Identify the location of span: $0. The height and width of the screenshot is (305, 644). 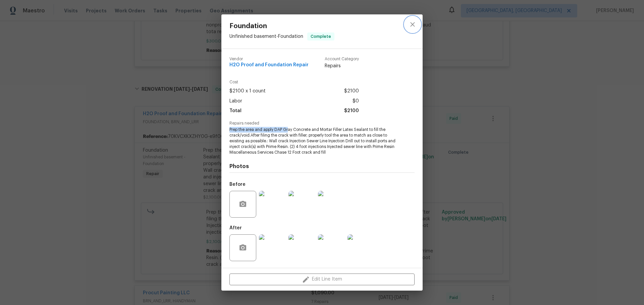
(355, 101).